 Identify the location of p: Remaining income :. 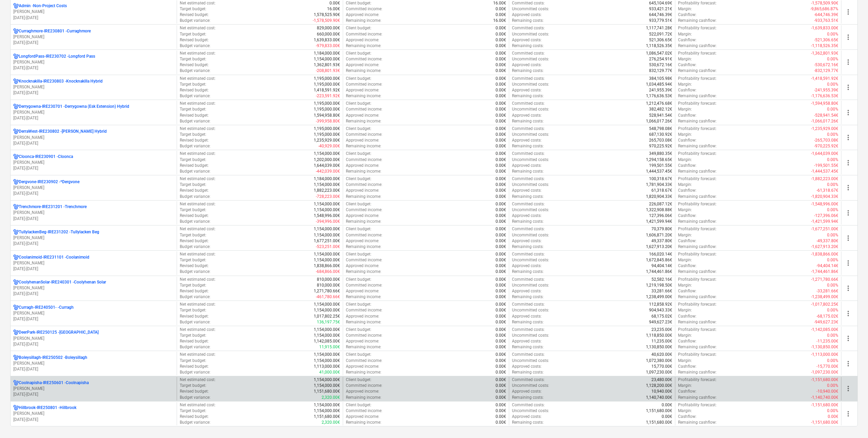
(364, 96).